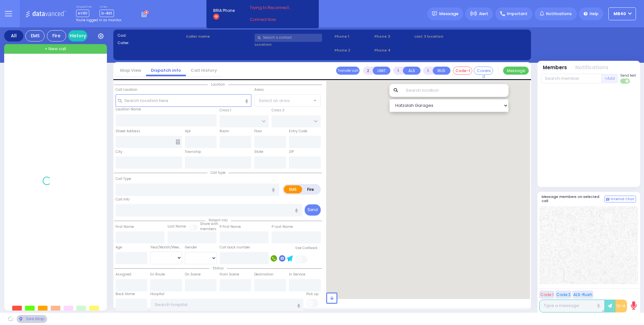 The width and height of the screenshot is (644, 325). I want to click on button: Code 2, so click(564, 294).